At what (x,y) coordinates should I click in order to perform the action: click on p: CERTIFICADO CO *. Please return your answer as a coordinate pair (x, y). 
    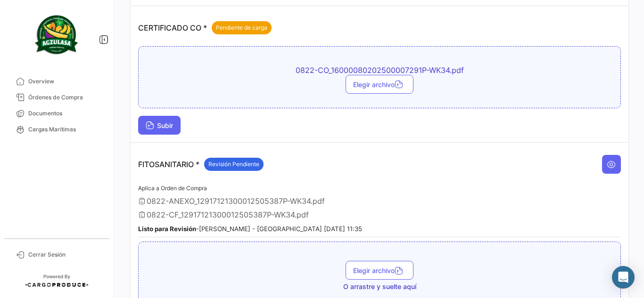
    Looking at the image, I should click on (204, 28).